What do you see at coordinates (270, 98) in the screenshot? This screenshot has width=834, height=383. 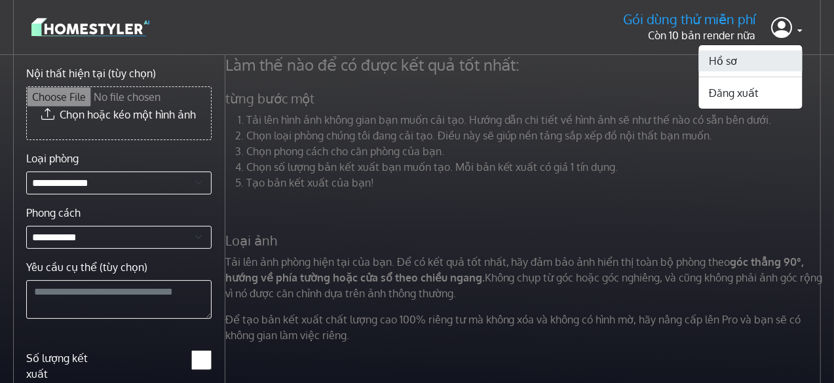 I see `font: từng bước một` at bounding box center [270, 98].